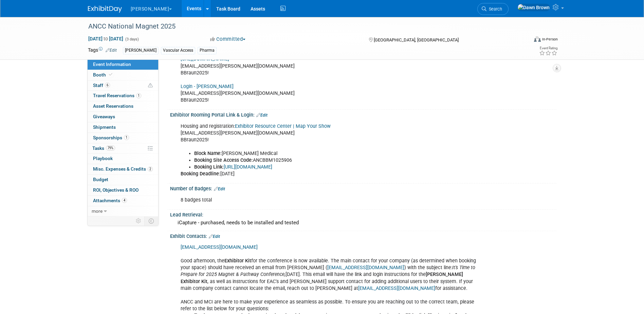  What do you see at coordinates (113, 106) in the screenshot?
I see `span: Asset Reservations` at bounding box center [113, 106].